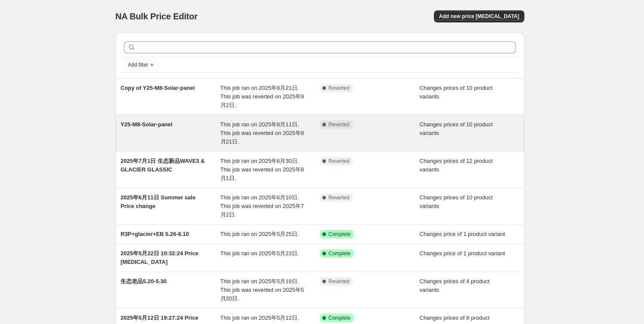 The width and height of the screenshot is (644, 324). Describe the element at coordinates (260, 234) in the screenshot. I see `span: This job ran on 2025年5月25日.` at that location.